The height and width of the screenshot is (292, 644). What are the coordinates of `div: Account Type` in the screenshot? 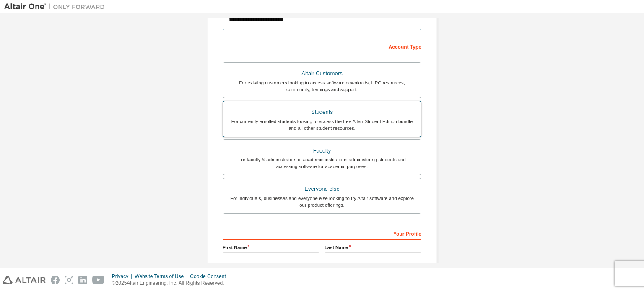 It's located at (322, 46).